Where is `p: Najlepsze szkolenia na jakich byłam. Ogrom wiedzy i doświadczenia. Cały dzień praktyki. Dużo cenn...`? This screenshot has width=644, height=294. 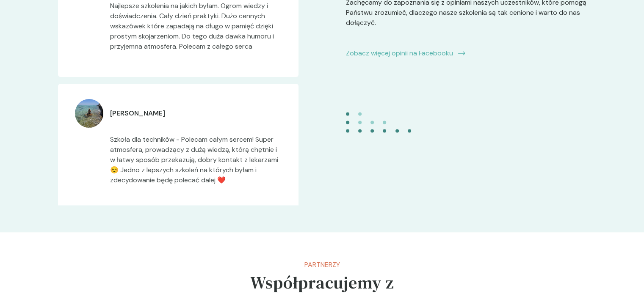
p: Najlepsze szkolenia na jakich byłam. Ogrom wiedzy i doświadczenia. Cały dzień praktyki. Dużo cenn... is located at coordinates (196, 31).